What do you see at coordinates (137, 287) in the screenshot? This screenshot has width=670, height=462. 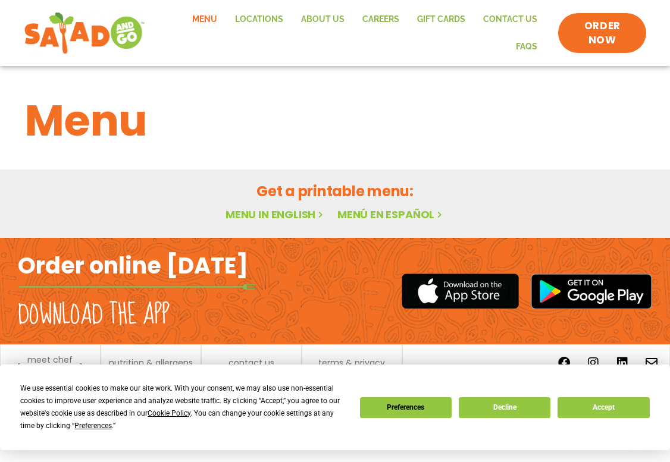 I see `img: fork` at bounding box center [137, 287].